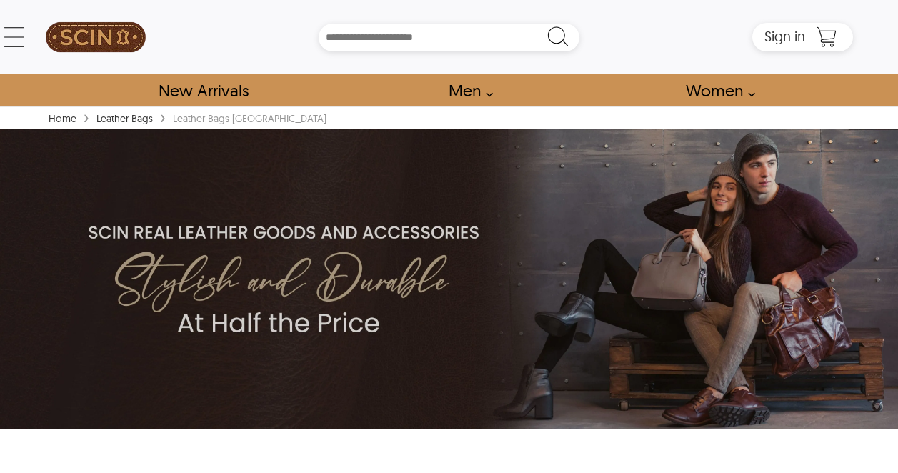 This screenshot has height=473, width=898. I want to click on a: shop men's leather jackets, so click(467, 90).